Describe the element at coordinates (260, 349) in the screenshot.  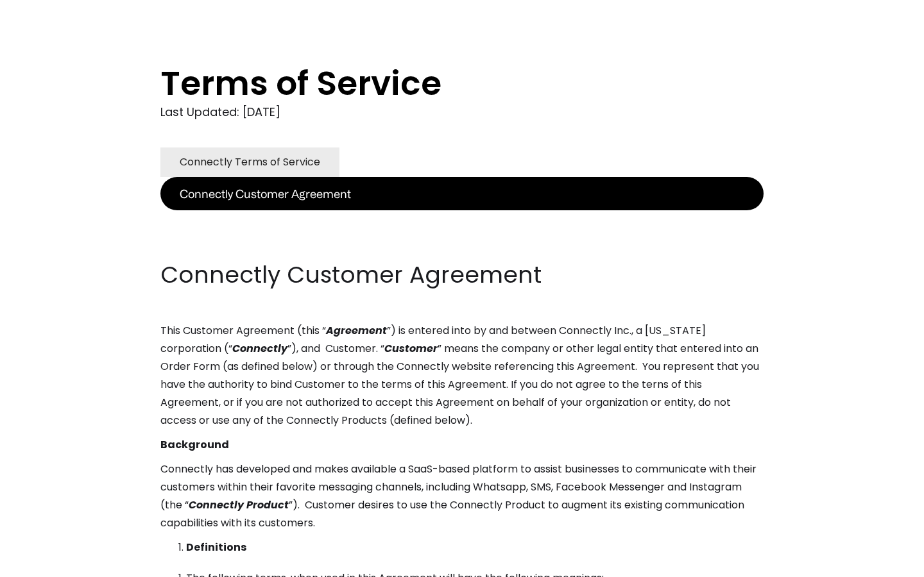
I see `em: Connectly` at that location.